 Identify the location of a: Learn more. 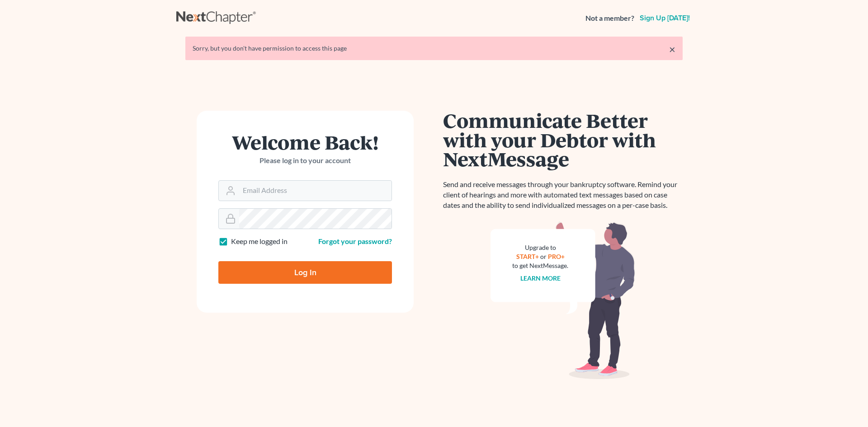
(540, 278).